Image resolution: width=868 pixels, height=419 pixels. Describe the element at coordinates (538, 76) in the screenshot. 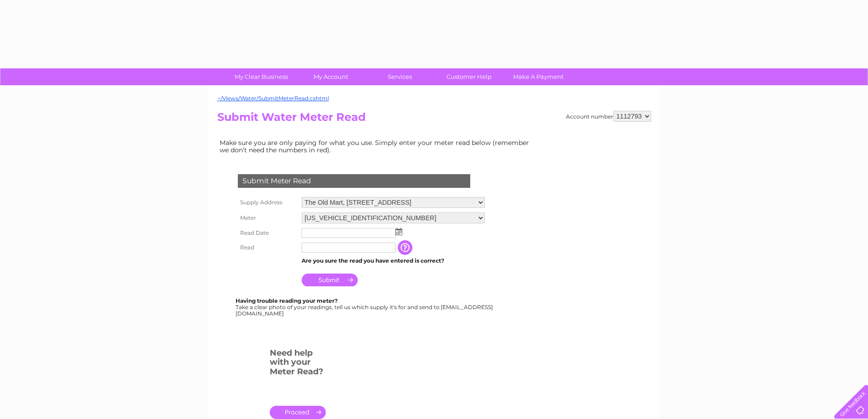

I see `a: Make A Payment` at that location.